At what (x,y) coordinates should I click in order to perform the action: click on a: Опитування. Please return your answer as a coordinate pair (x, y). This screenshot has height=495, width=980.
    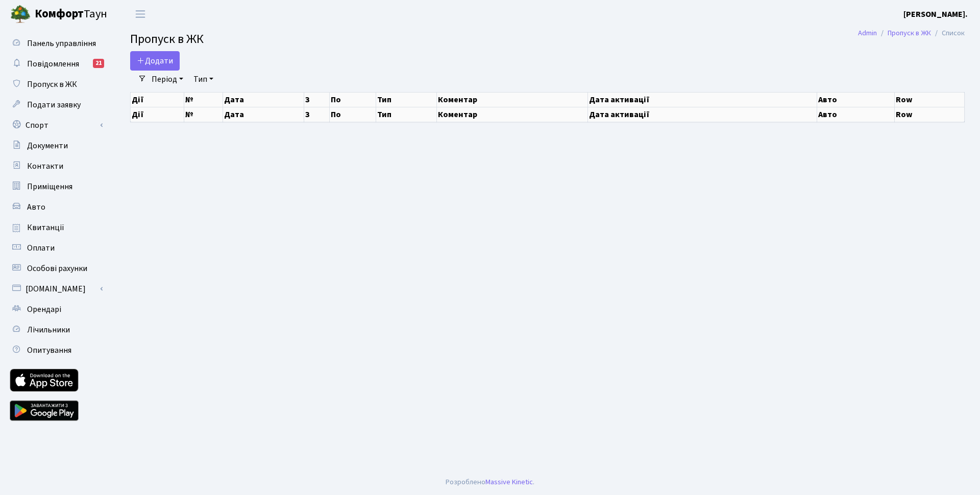
    Looking at the image, I should click on (56, 350).